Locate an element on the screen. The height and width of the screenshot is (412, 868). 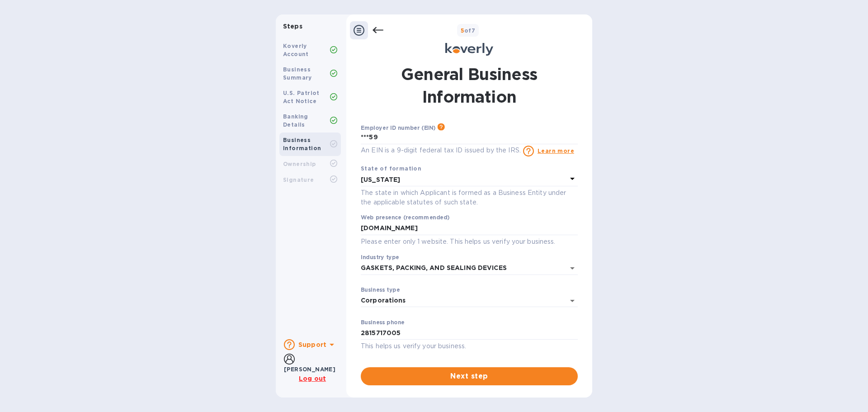
button: Next step is located at coordinates (469, 376).